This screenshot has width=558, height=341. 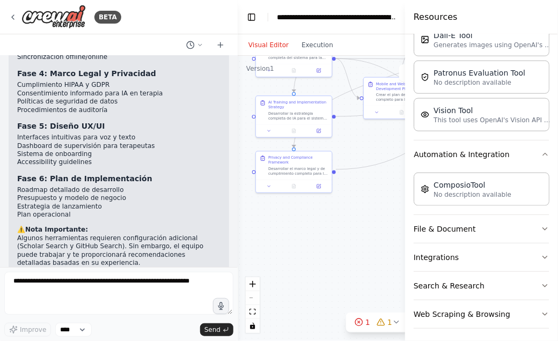 What do you see at coordinates (119, 94) in the screenshot?
I see `li: Consentimiento informado para IA en terapia` at bounding box center [119, 94].